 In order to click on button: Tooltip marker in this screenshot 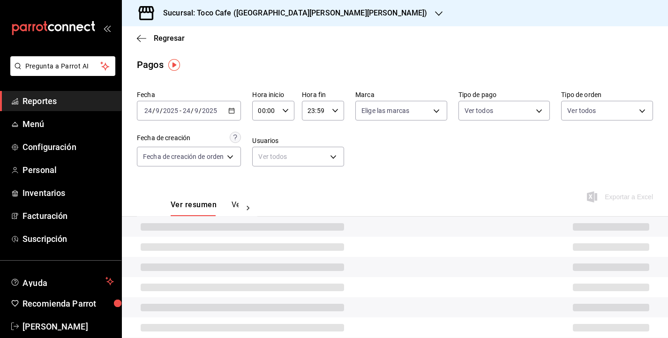, I will do `click(174, 65)`.